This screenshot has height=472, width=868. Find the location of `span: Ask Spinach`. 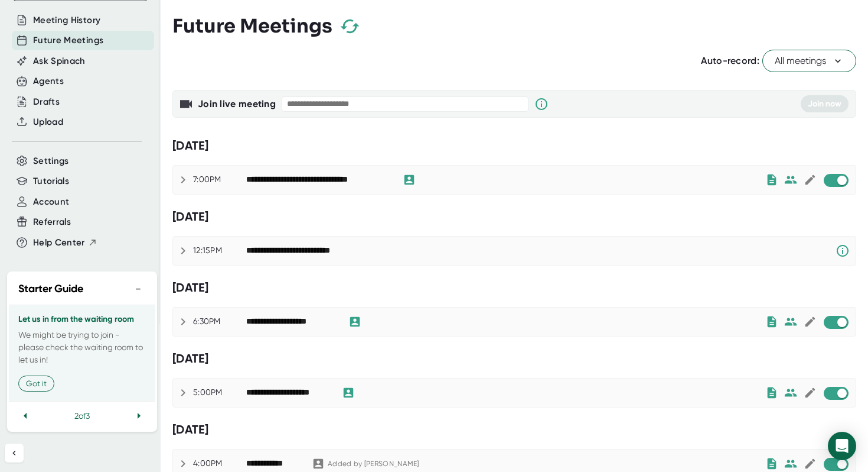

span: Ask Spinach is located at coordinates (59, 61).